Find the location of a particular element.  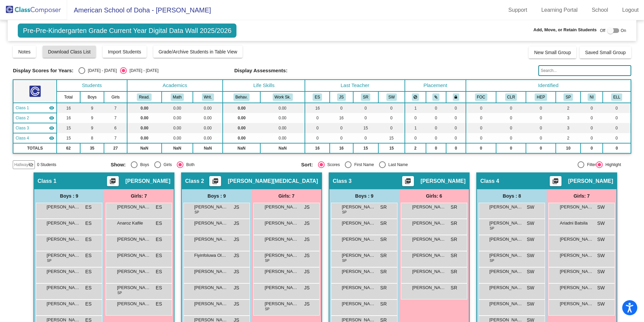

td: 27 is located at coordinates (115, 148).